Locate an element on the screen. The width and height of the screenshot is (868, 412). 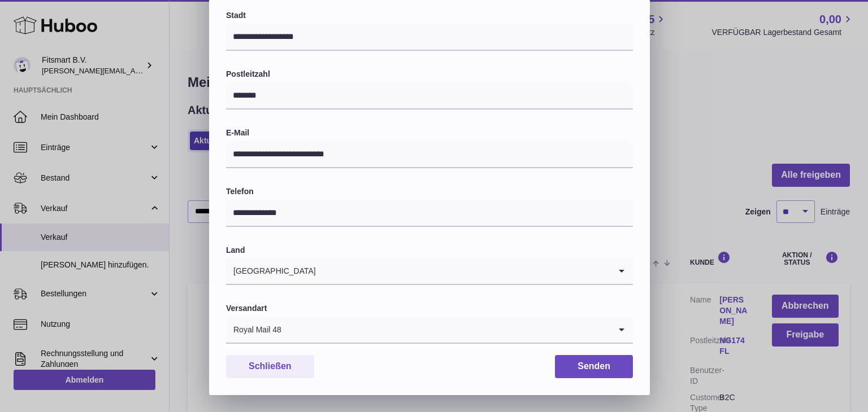
label: Telefon is located at coordinates (429, 191).